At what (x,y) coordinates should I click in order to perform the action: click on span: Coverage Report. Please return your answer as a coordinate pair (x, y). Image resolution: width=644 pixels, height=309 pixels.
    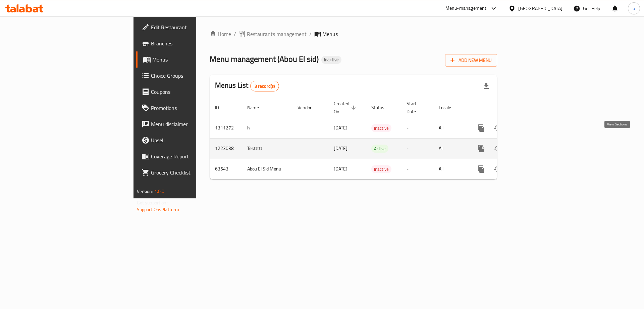
    Looking at the image, I should click on (193, 156).